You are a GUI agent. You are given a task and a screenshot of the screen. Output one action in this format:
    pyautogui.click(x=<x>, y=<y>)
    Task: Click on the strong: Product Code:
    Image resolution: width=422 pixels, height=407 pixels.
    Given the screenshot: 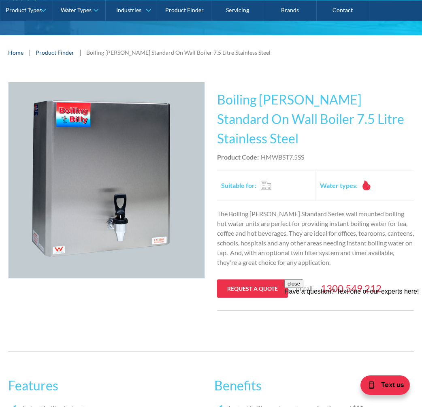 What is the action you would take?
    pyautogui.click(x=238, y=157)
    